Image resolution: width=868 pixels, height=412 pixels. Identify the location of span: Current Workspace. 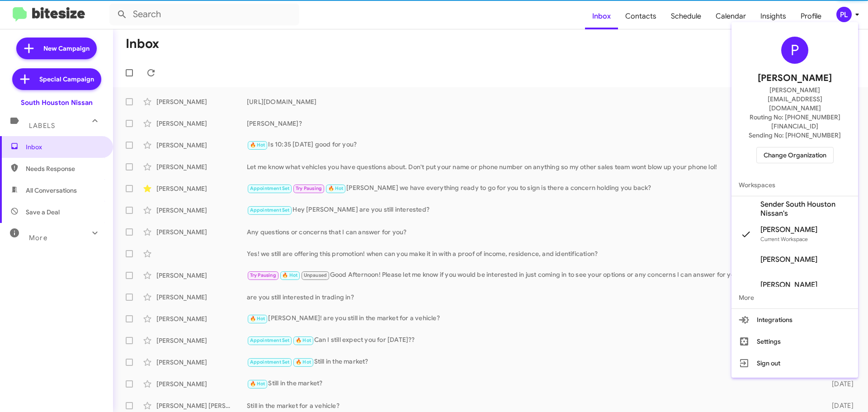
(784, 239).